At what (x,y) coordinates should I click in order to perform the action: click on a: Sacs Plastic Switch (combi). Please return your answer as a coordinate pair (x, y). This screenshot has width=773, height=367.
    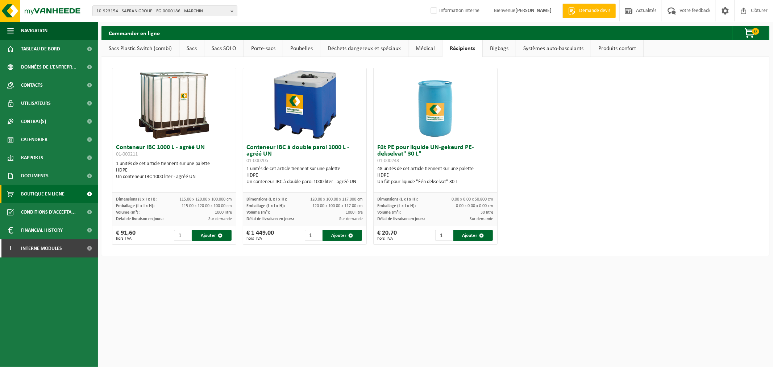
    Looking at the image, I should click on (140, 49).